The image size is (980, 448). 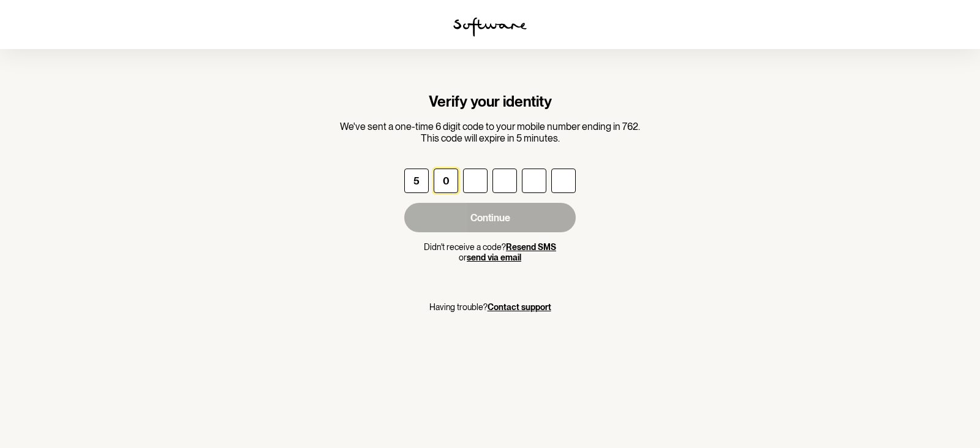 What do you see at coordinates (490, 307) in the screenshot?
I see `p: Having trouble?` at bounding box center [490, 307].